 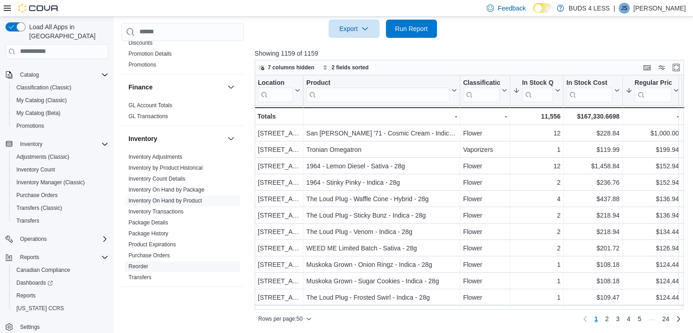 What do you see at coordinates (287, 67) in the screenshot?
I see `button: 7 columns hidden` at bounding box center [287, 67].